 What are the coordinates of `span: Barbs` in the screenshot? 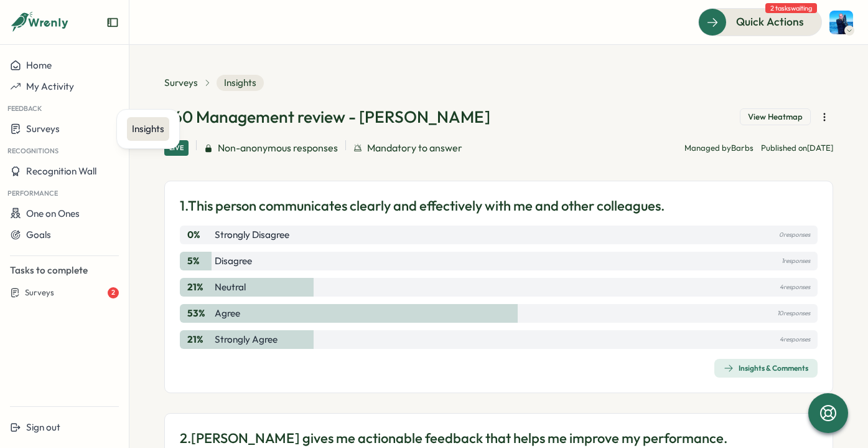 It's located at (743, 147).